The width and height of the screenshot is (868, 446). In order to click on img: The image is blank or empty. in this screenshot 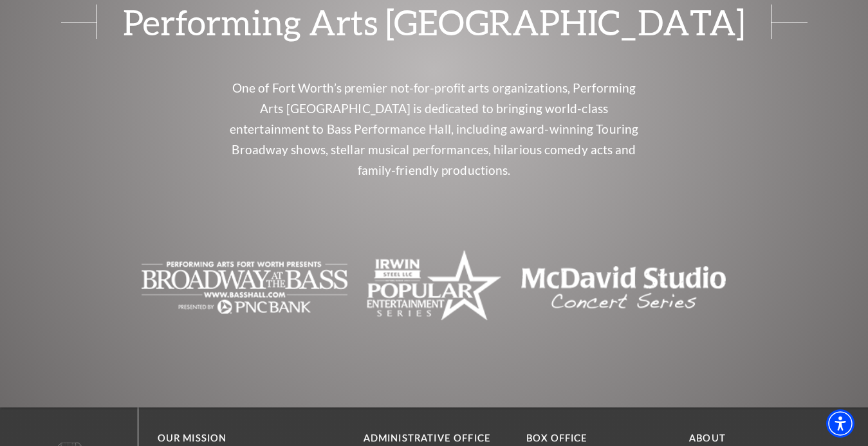, I will do `click(245, 288)`.